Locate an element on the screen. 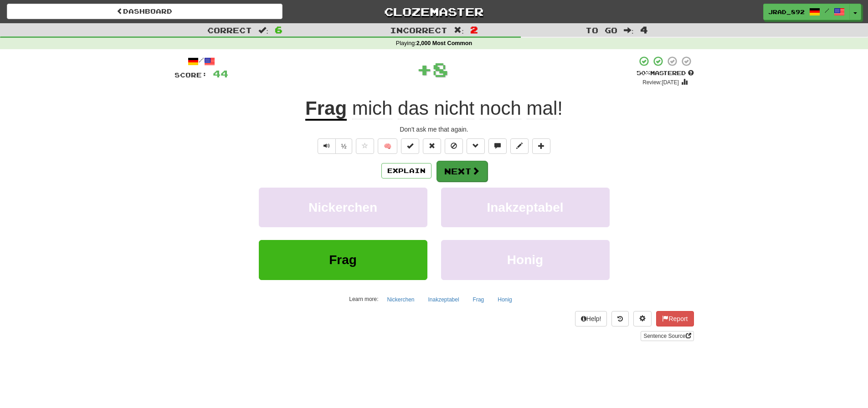 Image resolution: width=868 pixels, height=408 pixels. span: Correct is located at coordinates (230, 30).